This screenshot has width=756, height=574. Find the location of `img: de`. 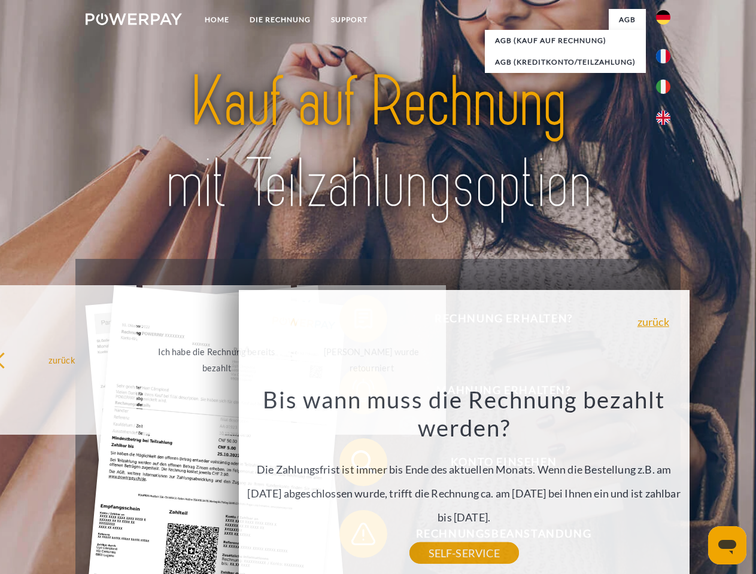

img: de is located at coordinates (663, 17).